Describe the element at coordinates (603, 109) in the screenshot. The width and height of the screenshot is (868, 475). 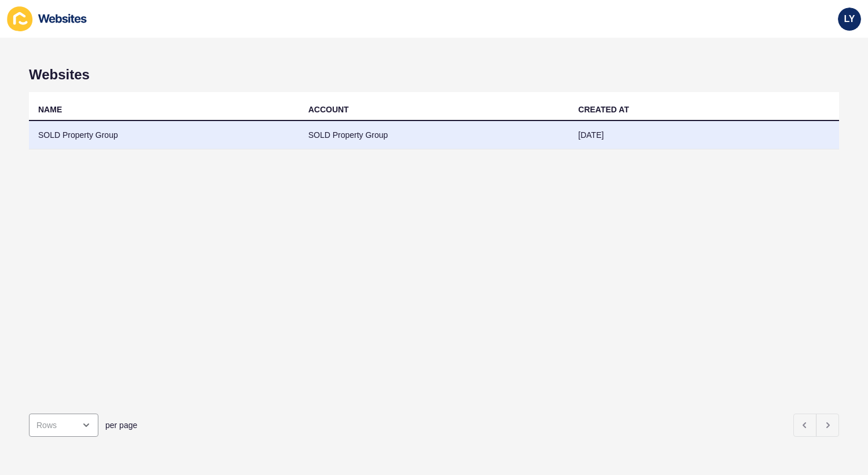
I see `div: CREATED AT` at that location.